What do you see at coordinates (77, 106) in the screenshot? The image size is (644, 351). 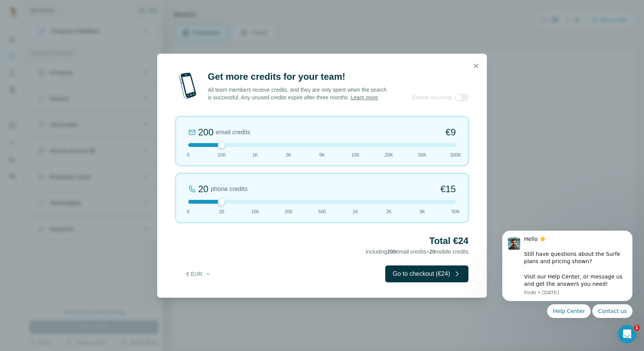 I see `div: Quick reply options` at bounding box center [77, 106].